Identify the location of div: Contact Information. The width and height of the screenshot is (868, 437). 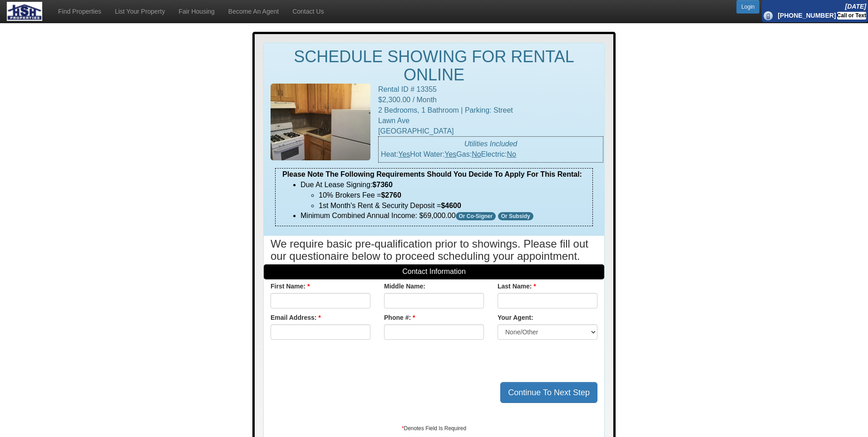
(434, 271).